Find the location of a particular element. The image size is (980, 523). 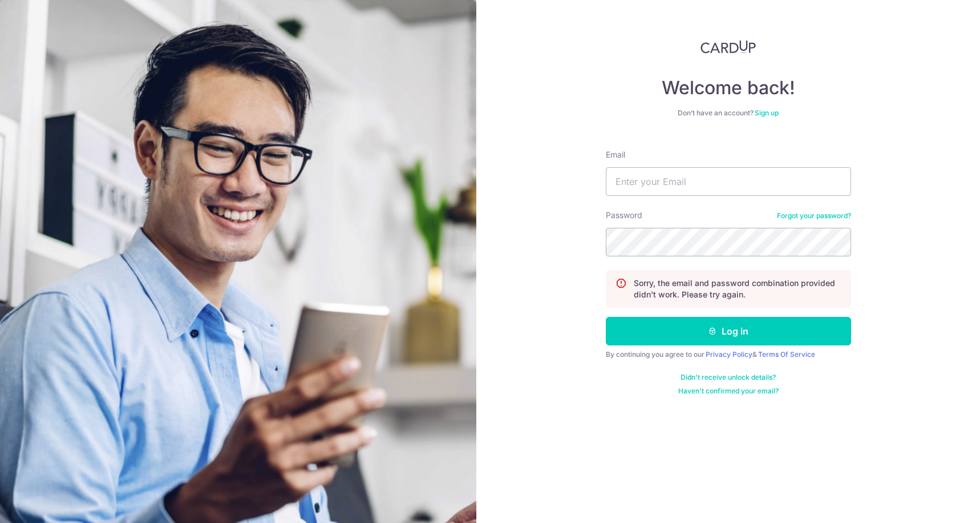

div: Don’t have an account? is located at coordinates (729, 113).